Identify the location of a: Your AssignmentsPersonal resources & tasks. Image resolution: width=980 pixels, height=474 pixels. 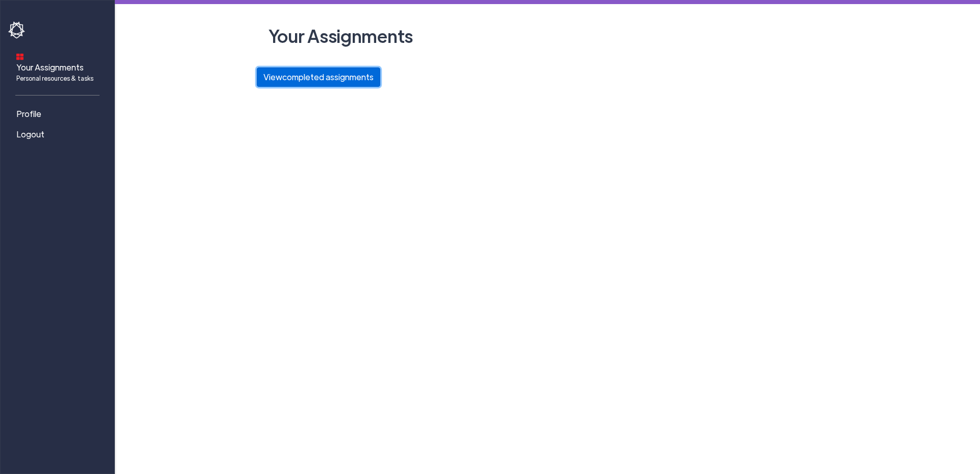
(59, 66).